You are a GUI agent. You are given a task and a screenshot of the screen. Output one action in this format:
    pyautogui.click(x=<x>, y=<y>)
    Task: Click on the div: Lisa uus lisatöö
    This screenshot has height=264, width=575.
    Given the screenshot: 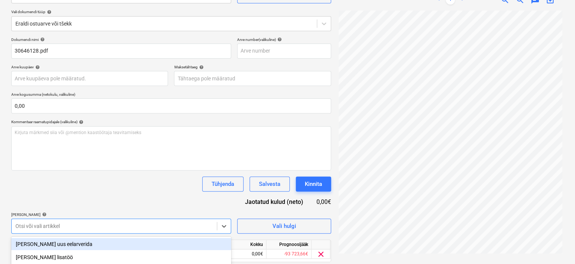 What is the action you would take?
    pyautogui.click(x=121, y=257)
    